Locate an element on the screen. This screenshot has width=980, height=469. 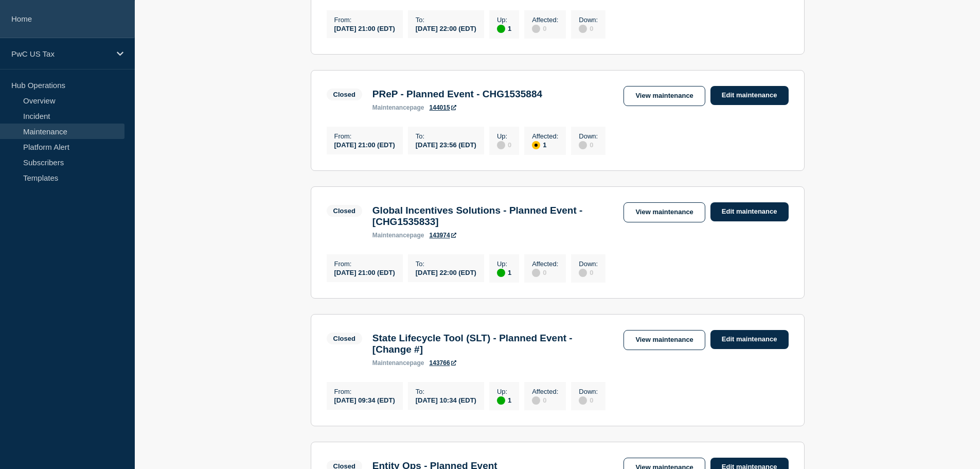
a: 143766 is located at coordinates (443, 363).